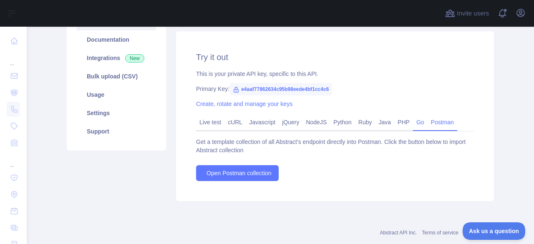  Describe the element at coordinates (473, 13) in the screenshot. I see `span: Invite users` at that location.